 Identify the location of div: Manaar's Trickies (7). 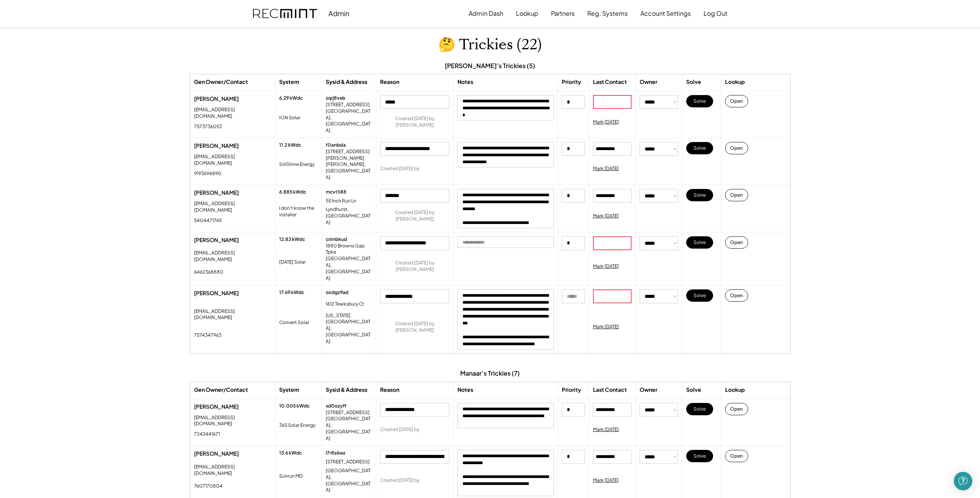
(490, 373).